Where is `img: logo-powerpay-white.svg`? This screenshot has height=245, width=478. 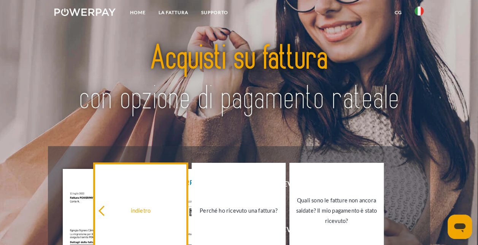
img: logo-powerpay-white.svg is located at coordinates (85, 12).